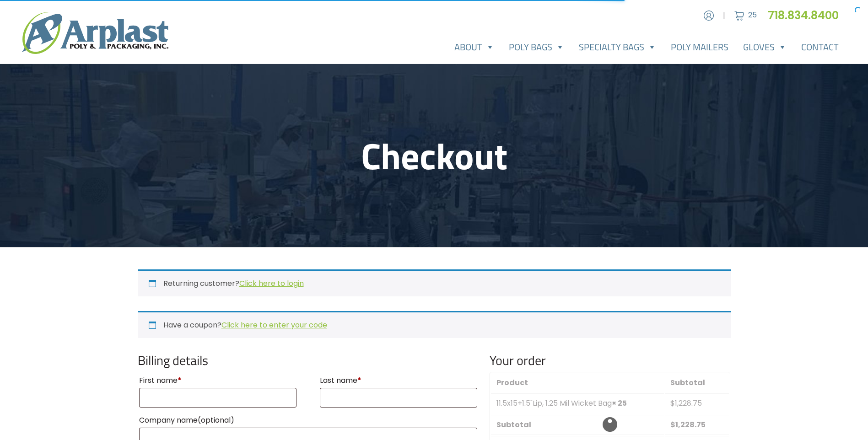 The width and height of the screenshot is (868, 440). Describe the element at coordinates (820, 47) in the screenshot. I see `a: Contact` at that location.